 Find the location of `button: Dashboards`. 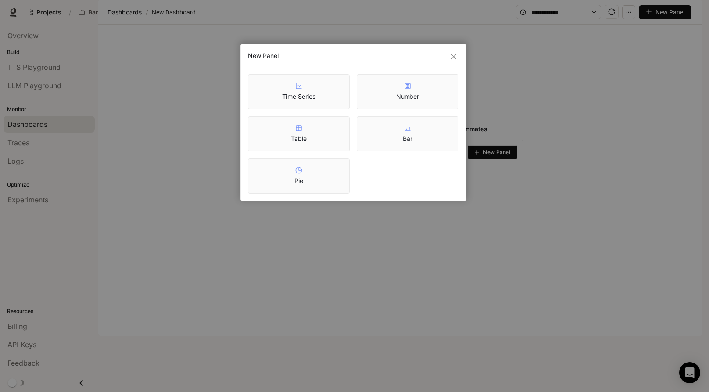

button: Dashboards is located at coordinates (125, 12).